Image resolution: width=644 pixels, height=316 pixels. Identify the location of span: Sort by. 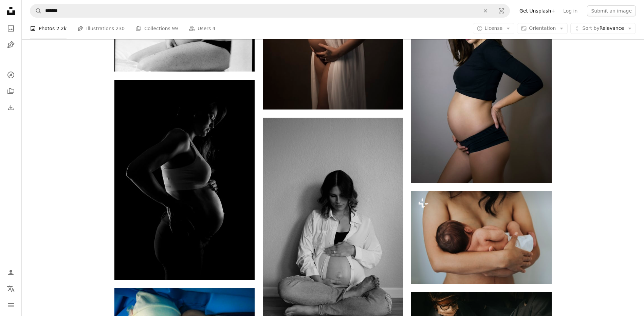
(590, 28).